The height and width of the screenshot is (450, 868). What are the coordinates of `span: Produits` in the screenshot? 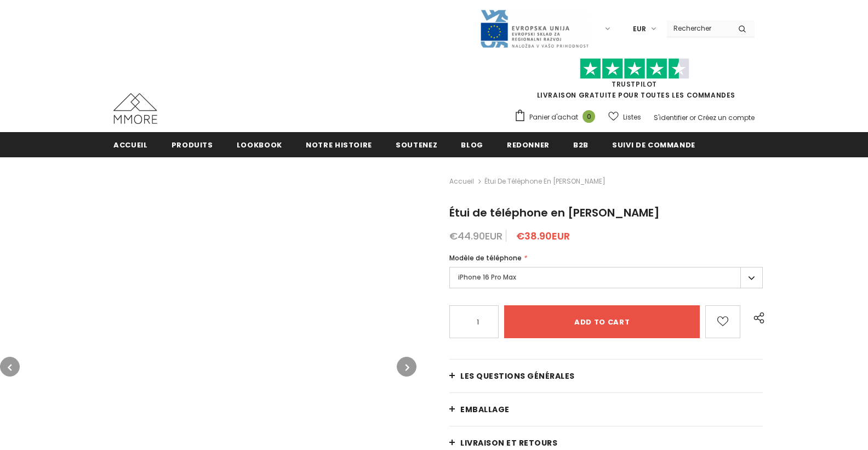 It's located at (192, 144).